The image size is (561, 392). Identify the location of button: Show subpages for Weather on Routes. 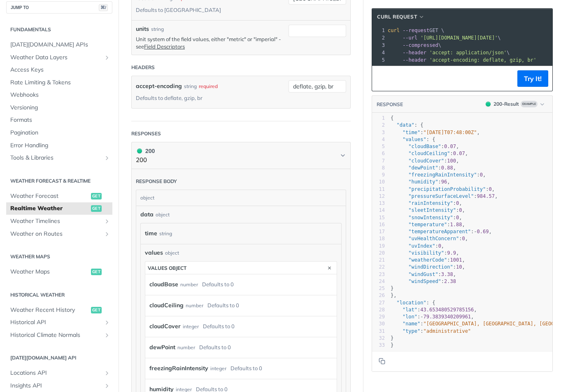
(107, 234).